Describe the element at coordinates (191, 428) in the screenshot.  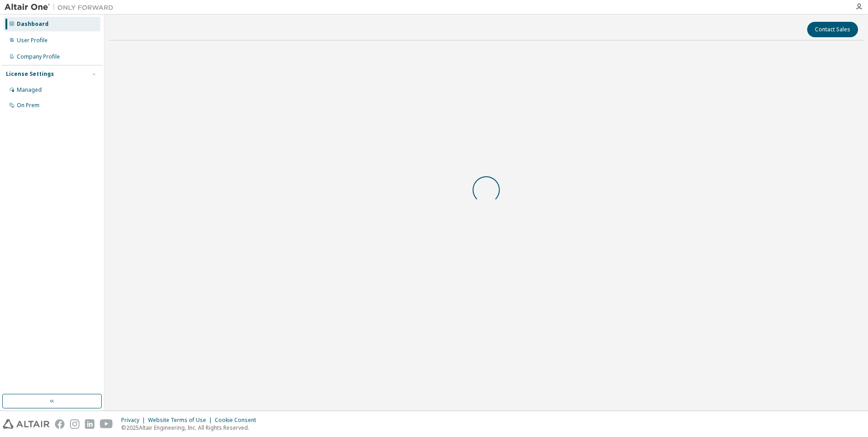
I see `p: © 2025 Altair Engineering, Inc. All Rights Reserved.` at that location.